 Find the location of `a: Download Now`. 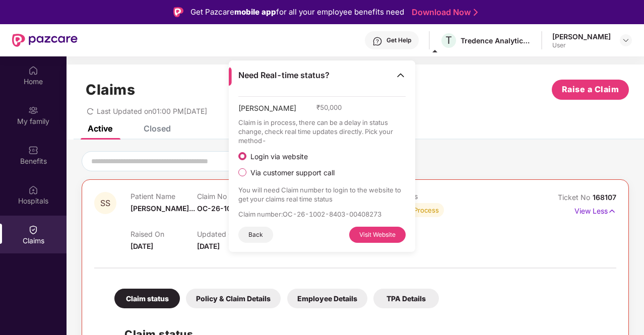

a: Download Now is located at coordinates (443, 12).